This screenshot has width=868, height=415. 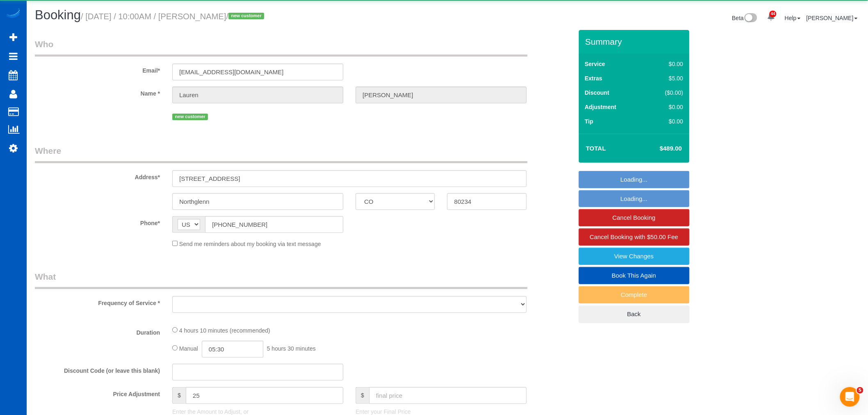 What do you see at coordinates (860, 390) in the screenshot?
I see `span: 5` at bounding box center [860, 390].